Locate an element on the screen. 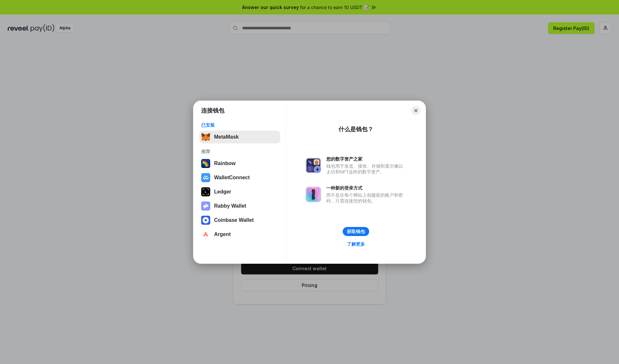  div: 一种新的登录方式 is located at coordinates (366, 188).